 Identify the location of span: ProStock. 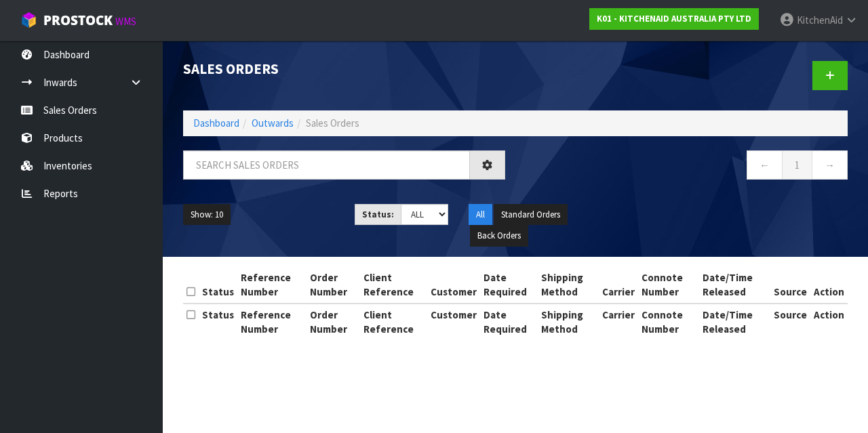
(78, 20).